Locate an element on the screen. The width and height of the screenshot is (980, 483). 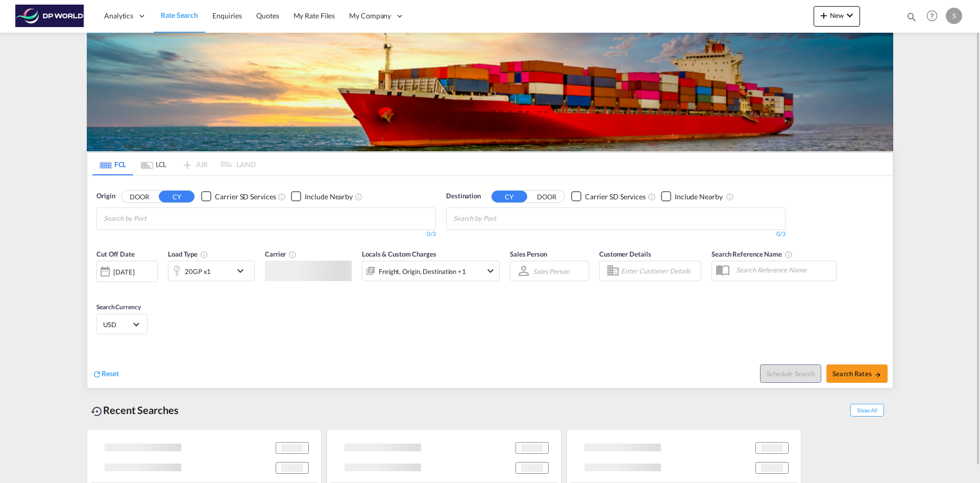
md-icon: icon-magnify is located at coordinates (912, 17).